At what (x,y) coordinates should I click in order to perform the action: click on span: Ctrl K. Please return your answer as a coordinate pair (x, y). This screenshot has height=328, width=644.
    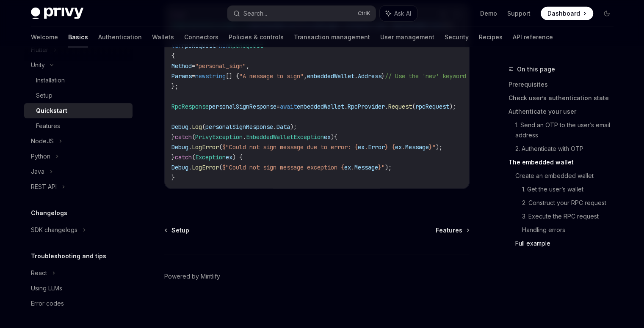
    Looking at the image, I should click on (364, 14).